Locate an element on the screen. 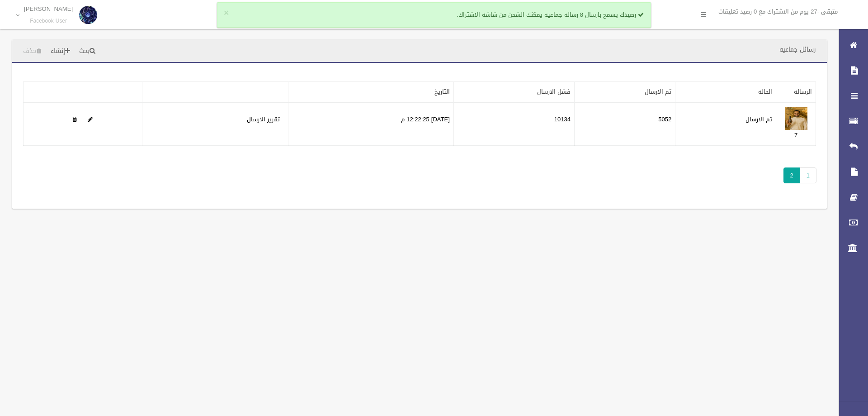 This screenshot has width=868, height=416. a: التاريخ is located at coordinates (442, 92).